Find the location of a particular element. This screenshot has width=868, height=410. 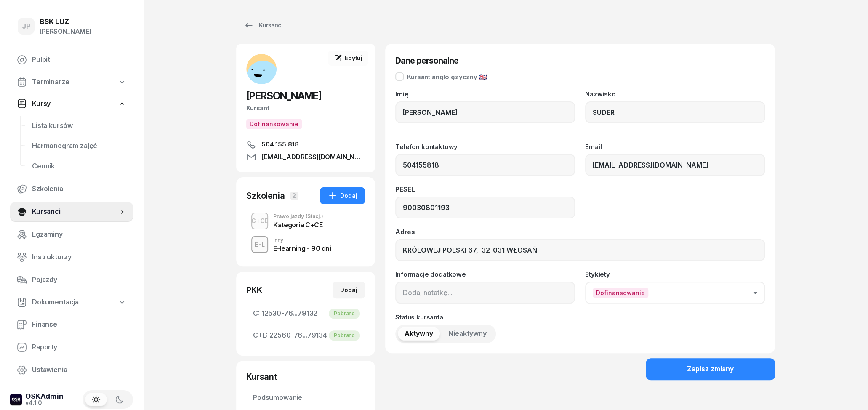

span: Podsumowanie is located at coordinates (306, 398).